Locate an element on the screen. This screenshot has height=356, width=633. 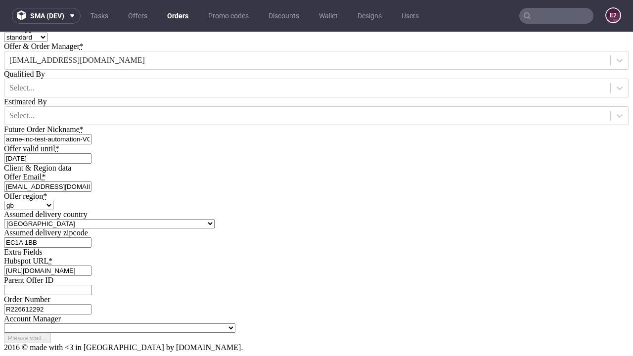
a: Designs is located at coordinates (369, 16).